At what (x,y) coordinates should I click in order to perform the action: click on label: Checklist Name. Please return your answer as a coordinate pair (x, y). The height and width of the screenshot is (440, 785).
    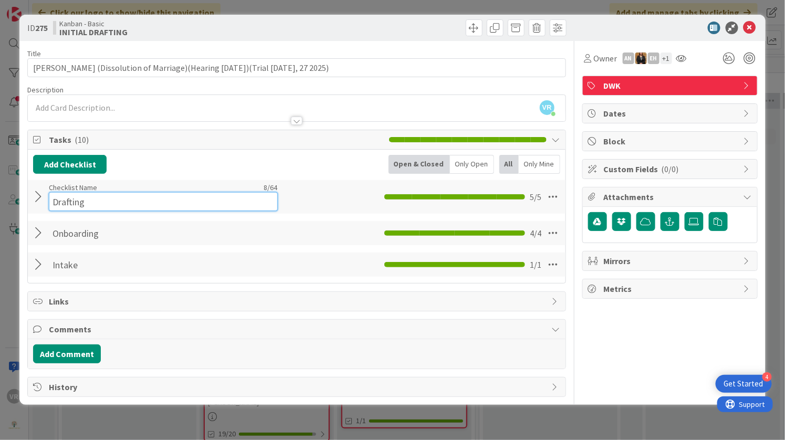
    Looking at the image, I should click on (73, 187).